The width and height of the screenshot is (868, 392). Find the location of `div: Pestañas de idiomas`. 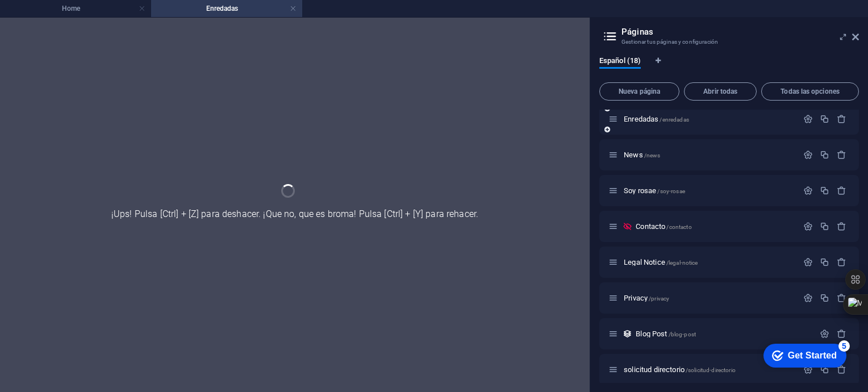

div: Pestañas de idiomas is located at coordinates (729, 67).